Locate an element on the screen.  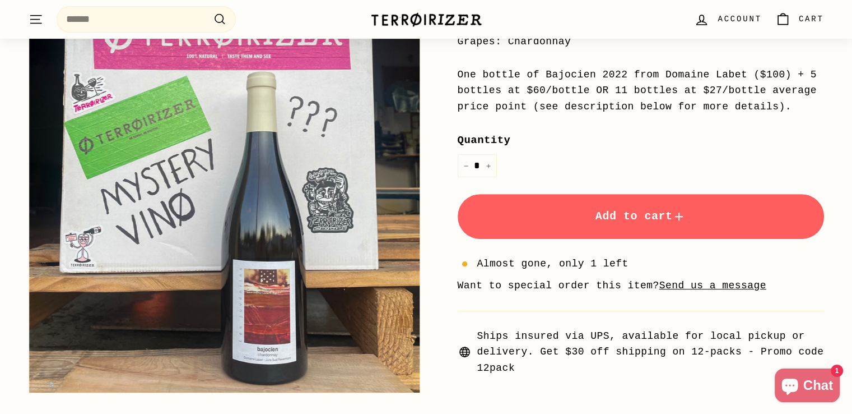
button: Increase item quantity by one is located at coordinates (489, 165).